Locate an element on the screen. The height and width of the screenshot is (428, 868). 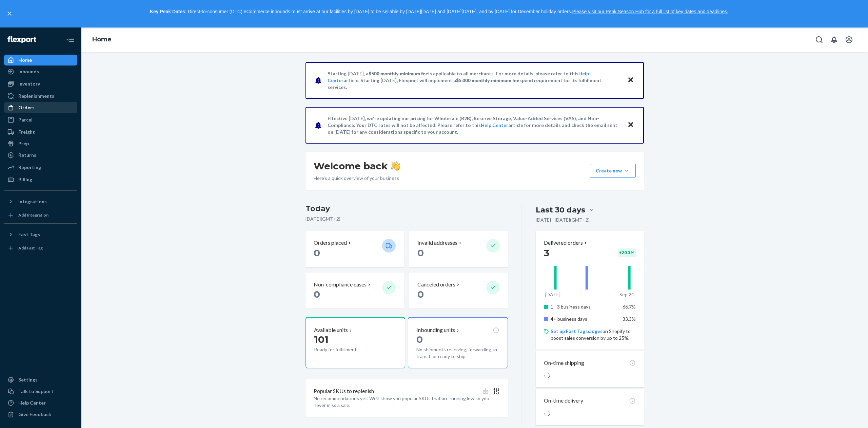
button: Open account menu is located at coordinates (849, 39).